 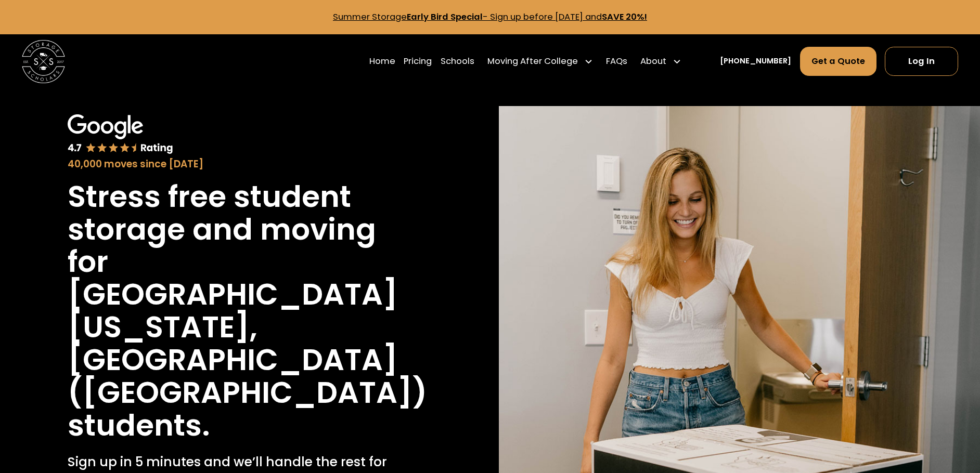 What do you see at coordinates (382, 61) in the screenshot?
I see `a: Home` at bounding box center [382, 61].